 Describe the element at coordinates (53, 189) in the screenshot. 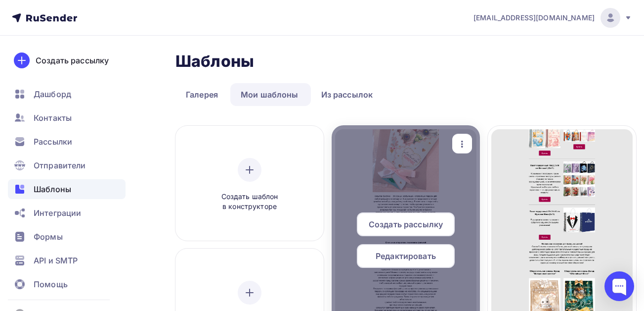

I see `span: Шаблоны` at that location.